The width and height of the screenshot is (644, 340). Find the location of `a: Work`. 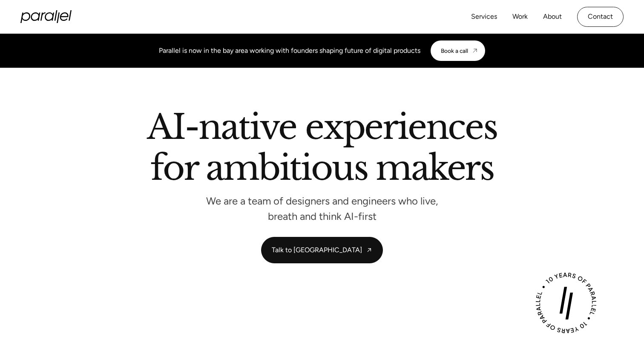

a: Work is located at coordinates (520, 16).